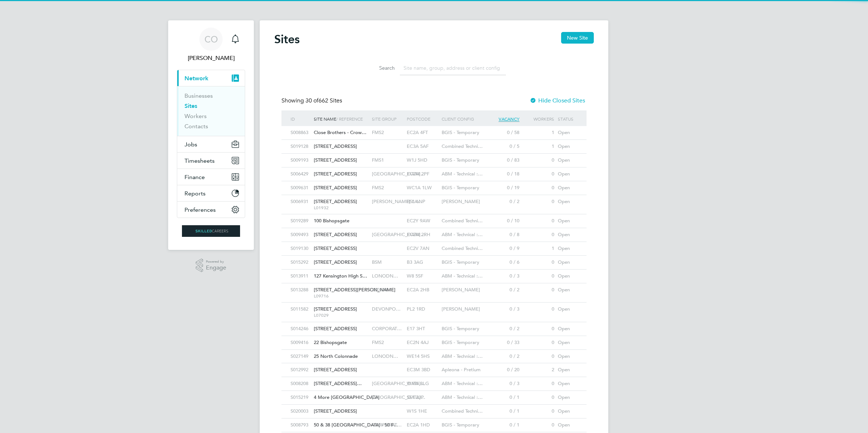  Describe the element at coordinates (422, 147) in the screenshot. I see `div: EC3A 5AF` at that location.